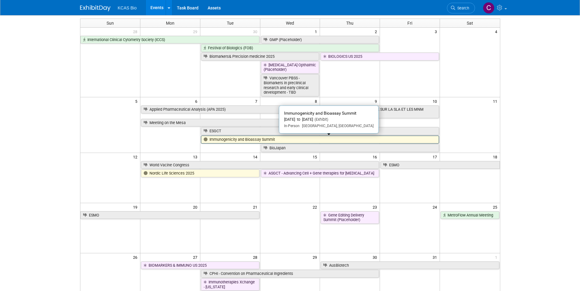 This screenshot has height=291, width=580. I want to click on span: 10, so click(436, 101).